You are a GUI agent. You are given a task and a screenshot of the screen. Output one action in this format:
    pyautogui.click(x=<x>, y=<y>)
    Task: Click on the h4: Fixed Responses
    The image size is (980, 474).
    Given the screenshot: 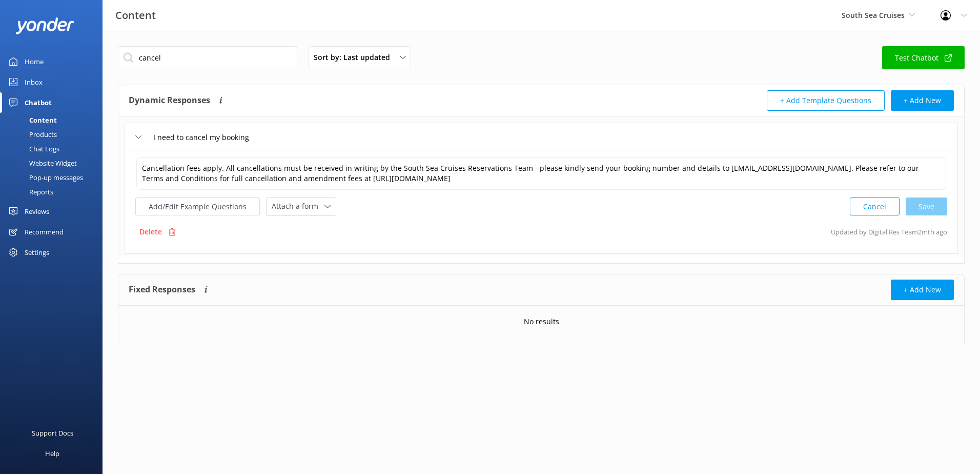 What is the action you would take?
    pyautogui.click(x=162, y=290)
    